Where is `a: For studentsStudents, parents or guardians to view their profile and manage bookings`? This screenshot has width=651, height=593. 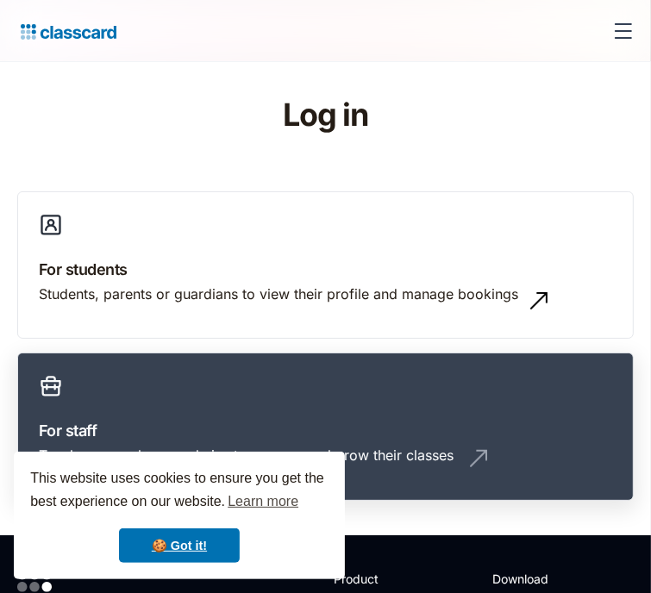
a: For studentsStudents, parents or guardians to view their profile and manage bookings is located at coordinates (325, 265).